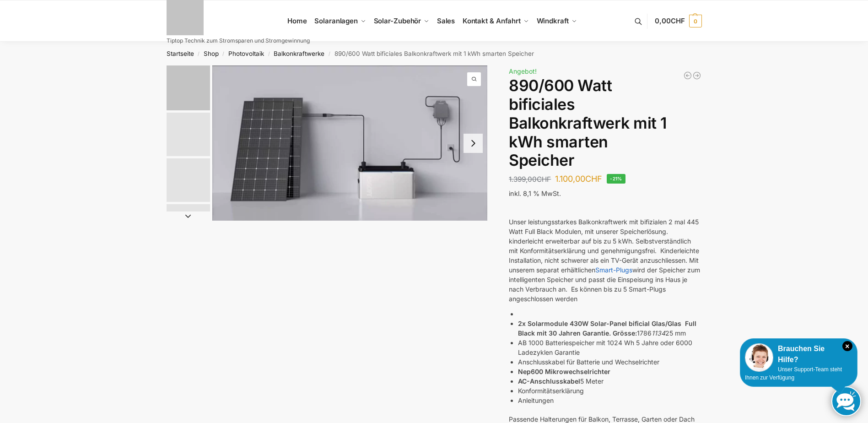  What do you see at coordinates (616, 179) in the screenshot?
I see `span: -21%` at bounding box center [616, 179].